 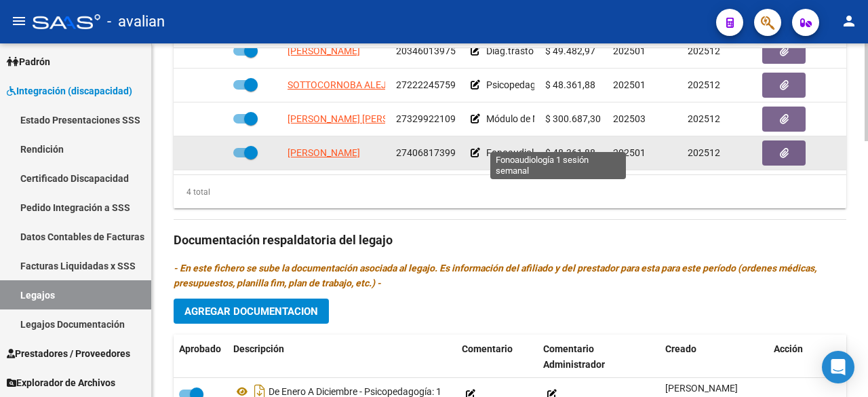 I want to click on span: Agregar Documentacion, so click(x=251, y=312).